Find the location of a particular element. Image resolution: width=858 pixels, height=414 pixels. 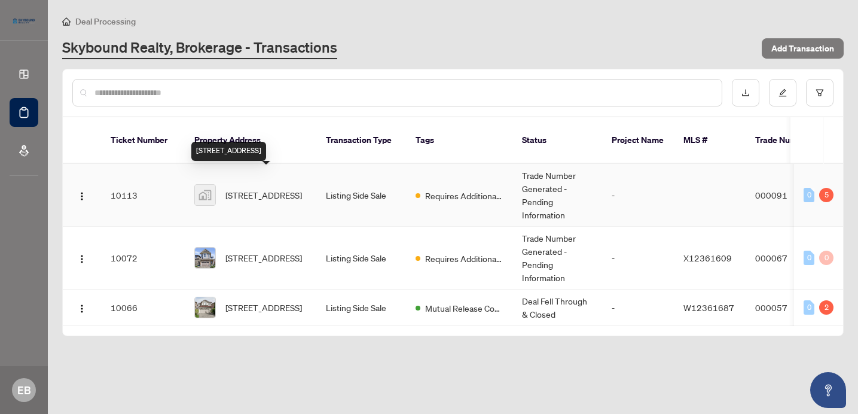

td: 000091 is located at coordinates (787, 195).